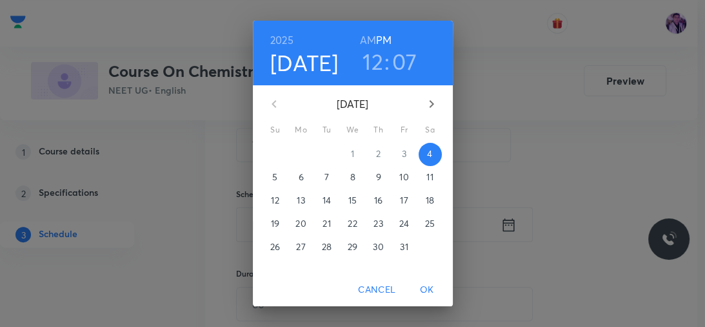 The height and width of the screenshot is (327, 705). What do you see at coordinates (327, 177) in the screenshot?
I see `button: 7` at bounding box center [327, 177].